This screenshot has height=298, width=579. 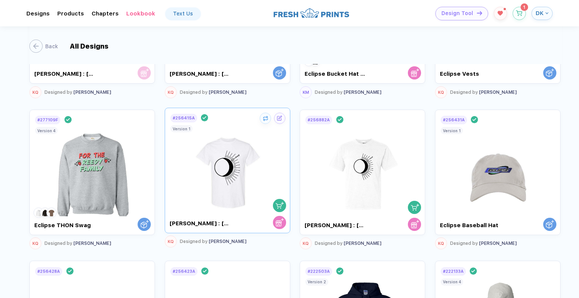 What do you see at coordinates (362, 171) in the screenshot?
I see `img: 1695224385808qczsn_nt_front.png` at bounding box center [362, 171].